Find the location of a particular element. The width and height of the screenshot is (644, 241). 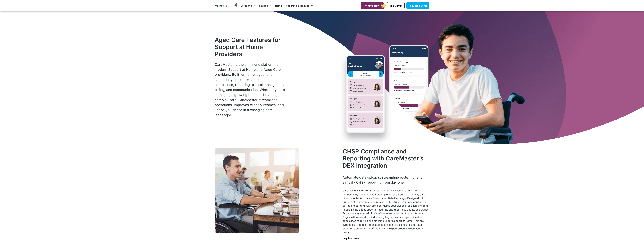

p: CareMaster’s CHSP–DEX integration offers seamless DEX API connectivity, allowing automated upload... is located at coordinates (386, 212).